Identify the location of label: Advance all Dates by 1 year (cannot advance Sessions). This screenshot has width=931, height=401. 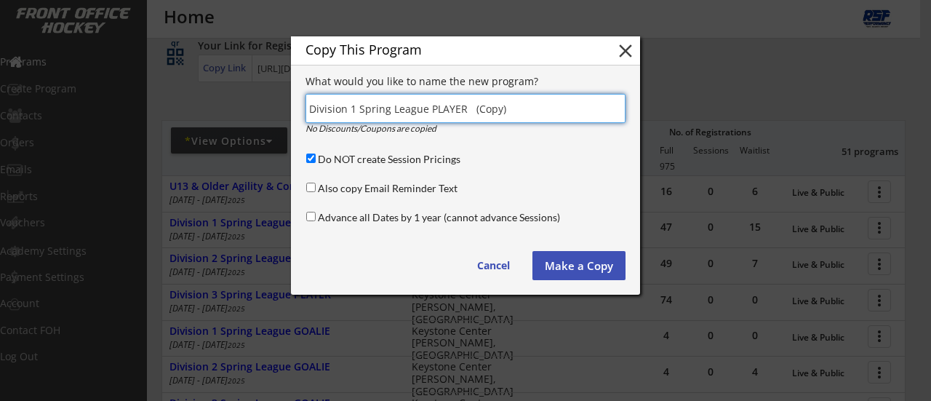
(439, 217).